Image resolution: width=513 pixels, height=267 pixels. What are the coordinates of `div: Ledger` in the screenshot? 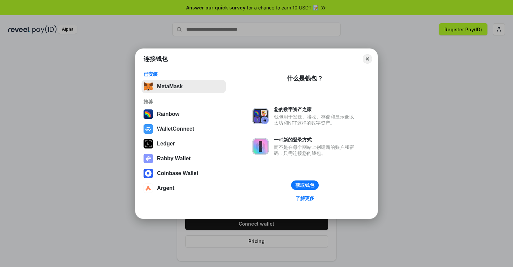 It's located at (166, 144).